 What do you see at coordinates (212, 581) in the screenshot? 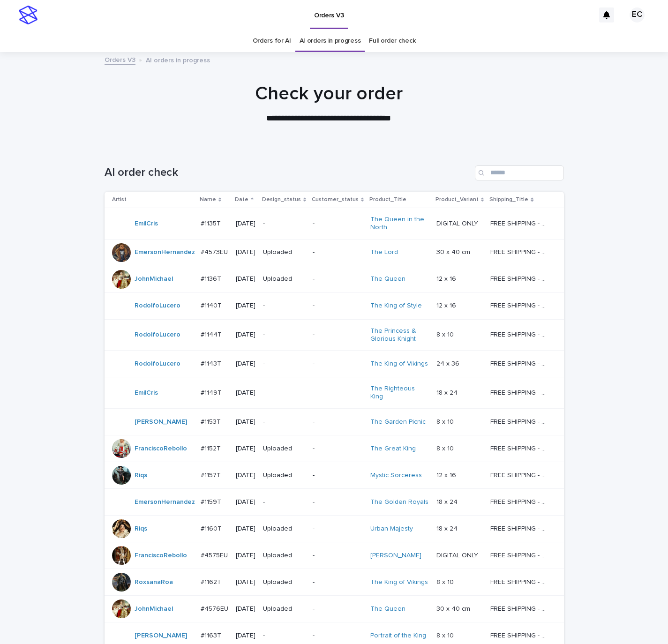
I see `p: #1162T` at bounding box center [212, 581].